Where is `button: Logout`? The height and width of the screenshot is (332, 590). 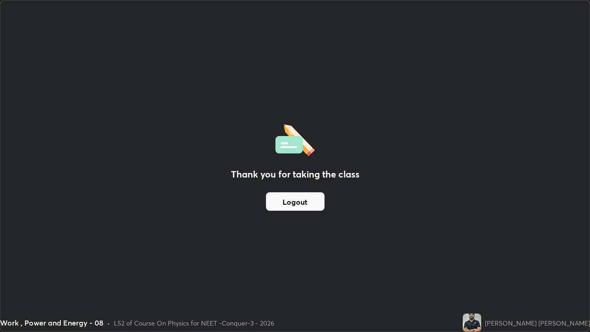
button: Logout is located at coordinates (295, 201).